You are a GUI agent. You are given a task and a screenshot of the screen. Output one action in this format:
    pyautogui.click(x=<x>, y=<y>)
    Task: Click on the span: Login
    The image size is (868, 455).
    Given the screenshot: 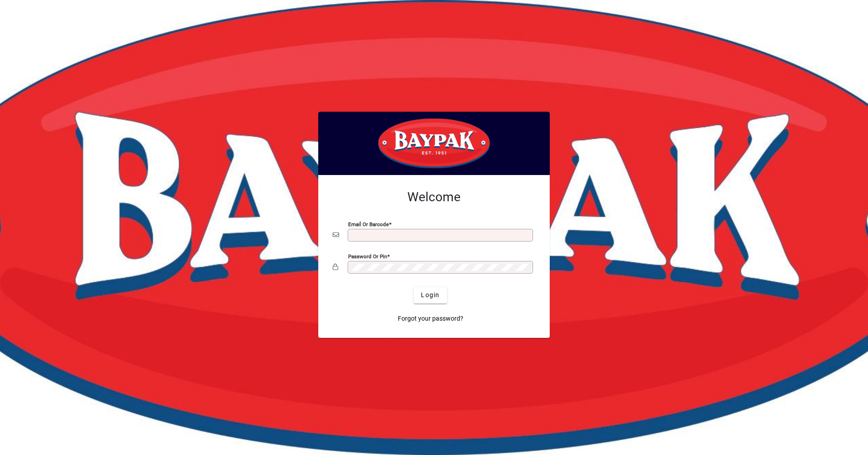 What is the action you would take?
    pyautogui.click(x=430, y=295)
    